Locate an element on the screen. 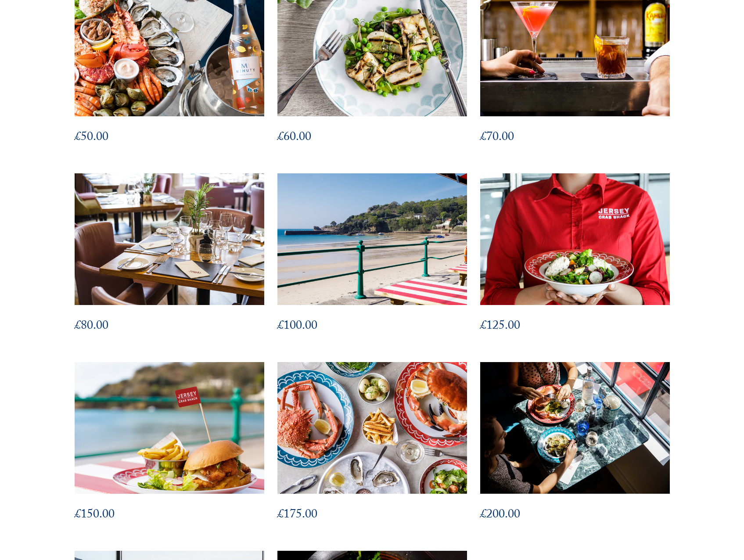  bdi: 125.00 is located at coordinates (500, 327).